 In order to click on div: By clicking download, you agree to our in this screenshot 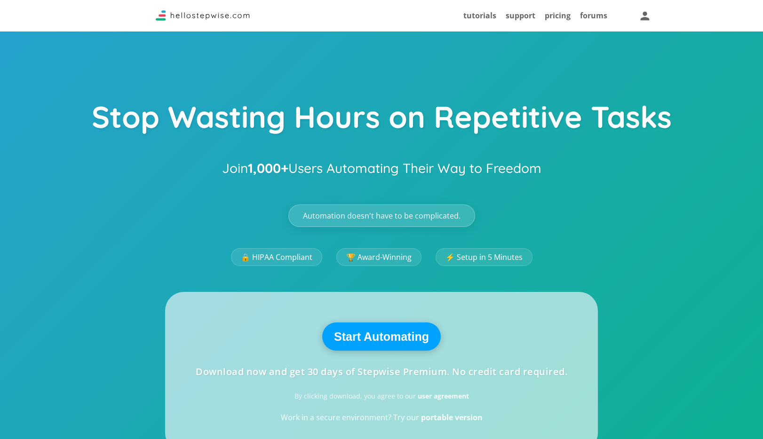, I will do `click(381, 396)`.